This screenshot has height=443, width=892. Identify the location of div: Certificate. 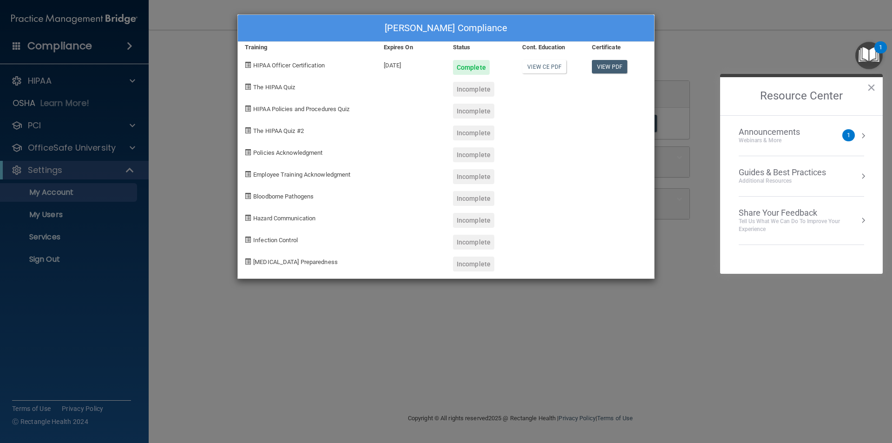
(619, 47).